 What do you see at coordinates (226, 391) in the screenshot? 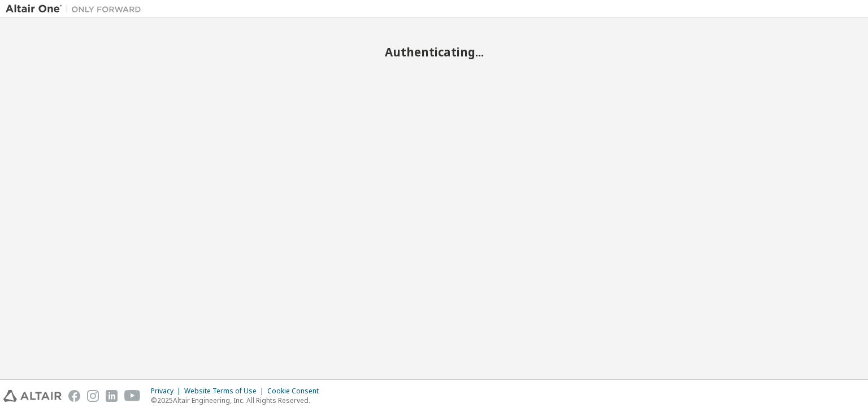
I see `div: Website Terms of Use` at bounding box center [226, 391].